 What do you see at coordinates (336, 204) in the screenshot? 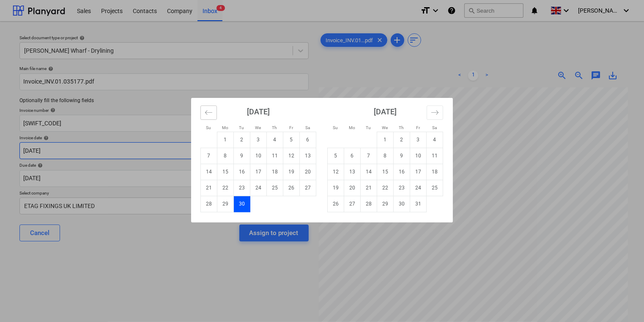
I see `td: Sunday, October 26, 2025` at bounding box center [336, 204].